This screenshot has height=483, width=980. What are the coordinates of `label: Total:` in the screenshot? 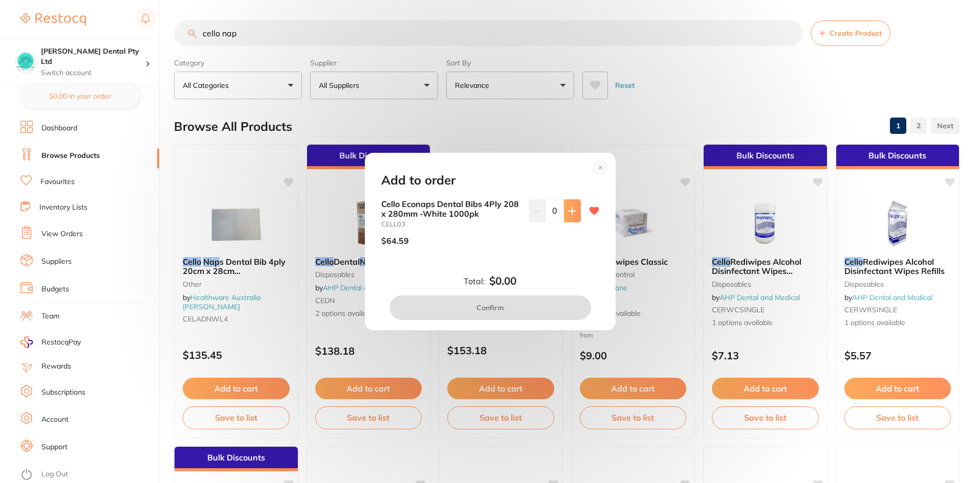 It's located at (474, 282).